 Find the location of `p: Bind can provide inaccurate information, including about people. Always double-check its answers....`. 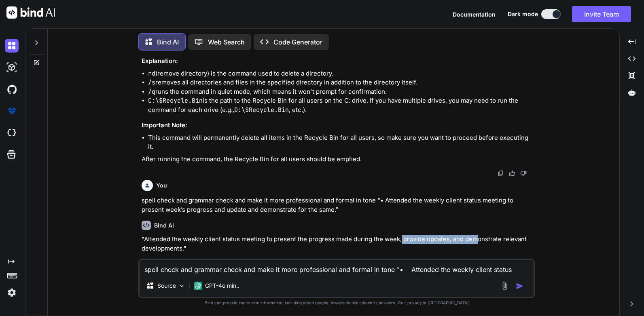

p: Bind can provide inaccurate information, including about people. Always double-check its answers.... is located at coordinates (336, 302).